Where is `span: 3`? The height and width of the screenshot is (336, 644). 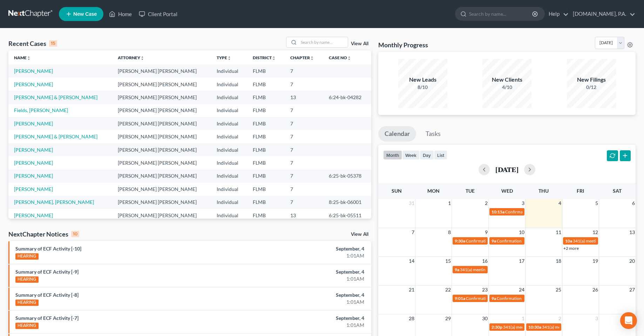 span: 3 is located at coordinates (523, 203).